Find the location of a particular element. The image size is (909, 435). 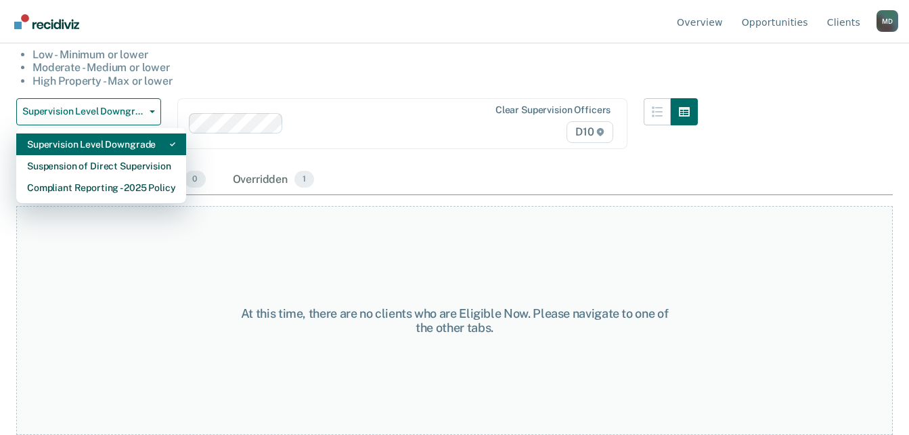

li: High Property - Max or lower is located at coordinates (365, 81).